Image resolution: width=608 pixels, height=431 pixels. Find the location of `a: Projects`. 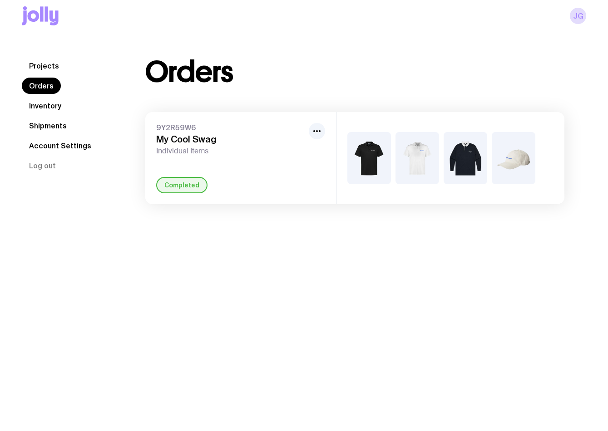

a: Projects is located at coordinates (44, 66).